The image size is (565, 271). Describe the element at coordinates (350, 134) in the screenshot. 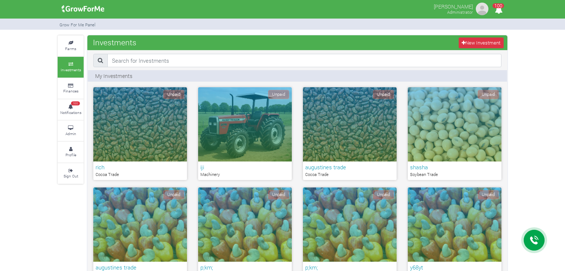

I see `a: Unpaid augustines trade Cocoa Trade` at that location.